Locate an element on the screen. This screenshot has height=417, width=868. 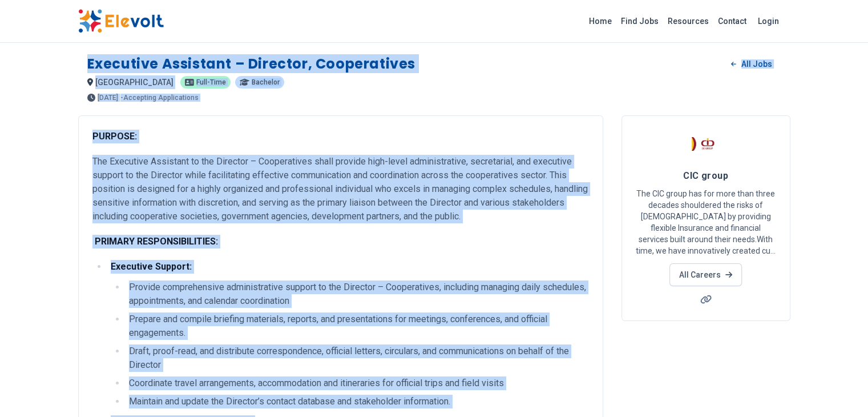
a: Resources is located at coordinates (689, 21).